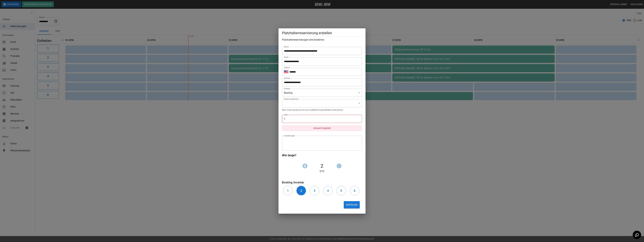  What do you see at coordinates (322, 93) in the screenshot?
I see `div: Bowling` at bounding box center [322, 93].